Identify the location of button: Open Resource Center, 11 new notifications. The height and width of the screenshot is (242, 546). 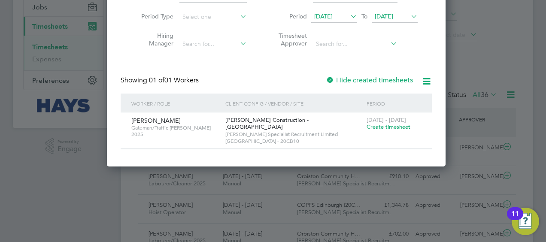
(526, 222).